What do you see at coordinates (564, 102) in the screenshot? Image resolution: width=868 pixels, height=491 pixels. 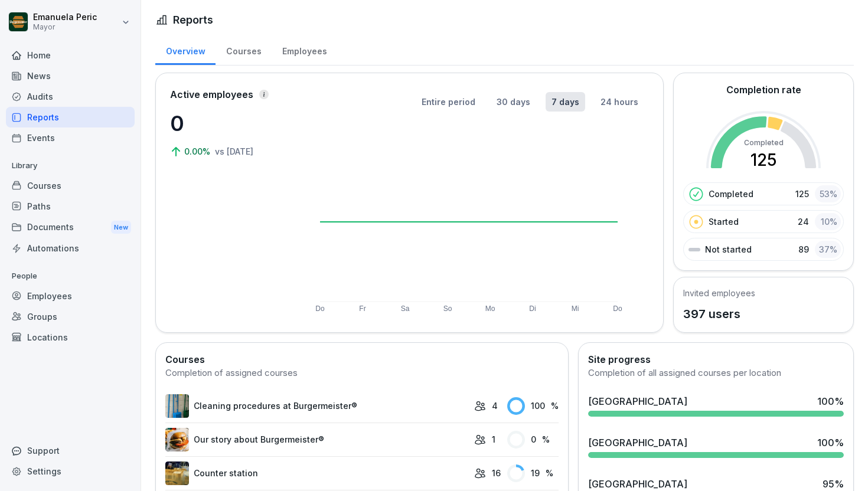 I see `font: 7 days` at bounding box center [564, 102].